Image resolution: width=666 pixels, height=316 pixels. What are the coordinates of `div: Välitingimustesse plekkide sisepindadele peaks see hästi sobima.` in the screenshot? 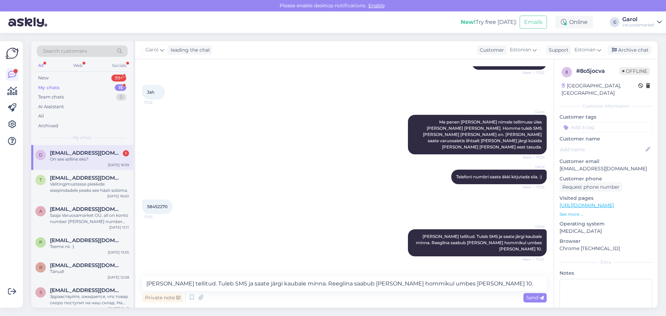 It's located at (89, 187).